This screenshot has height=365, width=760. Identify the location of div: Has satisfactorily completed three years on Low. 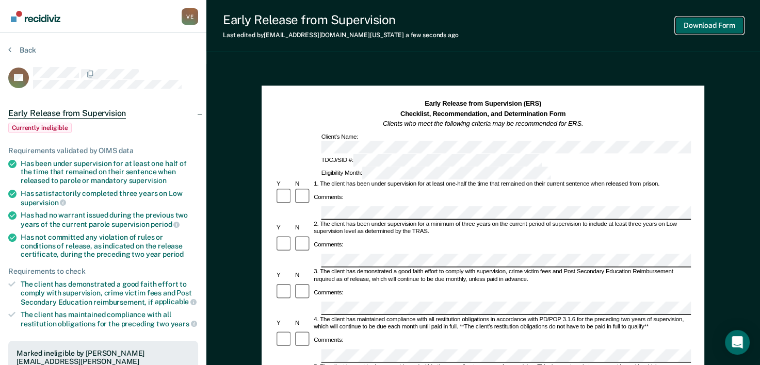
(109, 198).